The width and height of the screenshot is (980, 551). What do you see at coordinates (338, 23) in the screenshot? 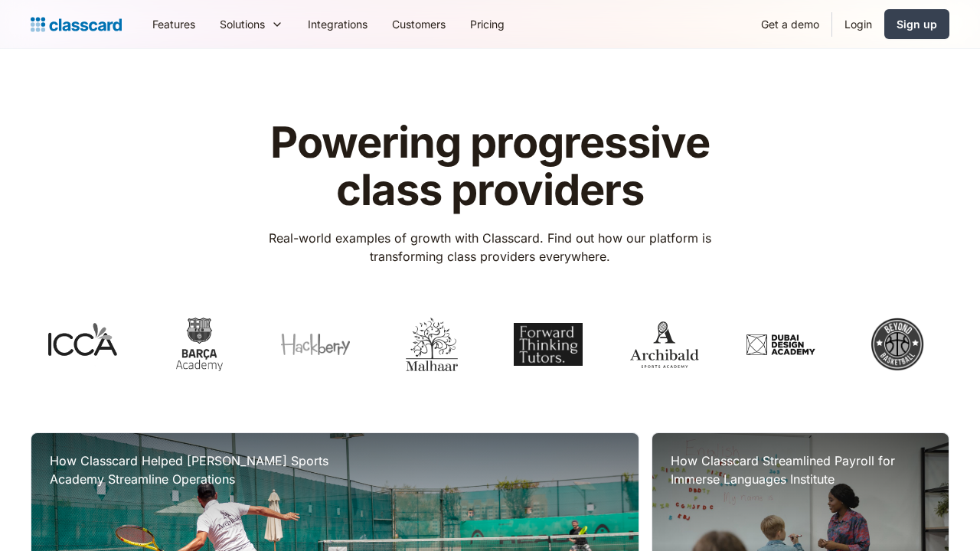
I see `a: Integrations` at bounding box center [338, 23].